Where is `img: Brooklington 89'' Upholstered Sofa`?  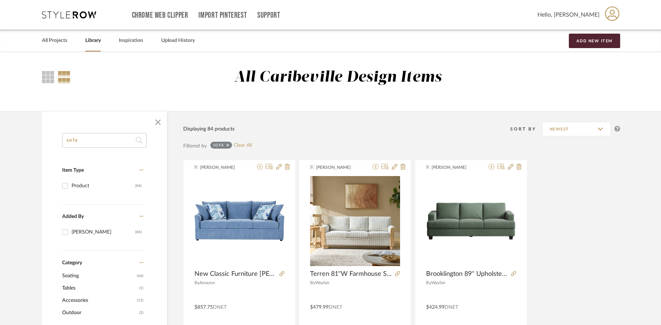 img: Brooklington 89'' Upholstered Sofa is located at coordinates (471, 221).